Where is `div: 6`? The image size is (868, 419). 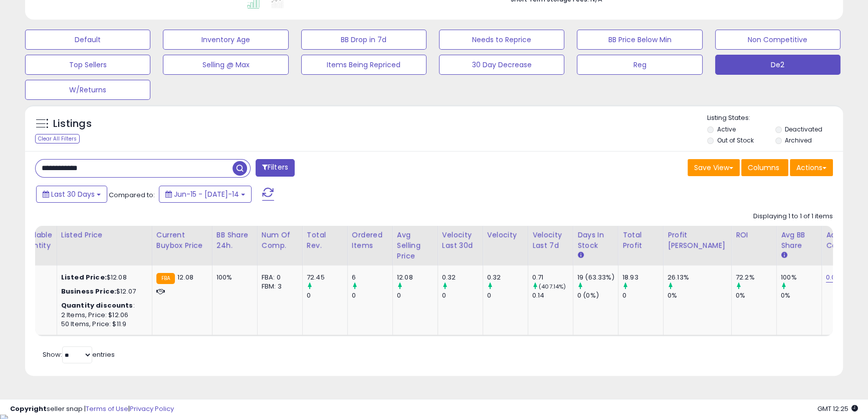
div: 6 is located at coordinates (371, 277).